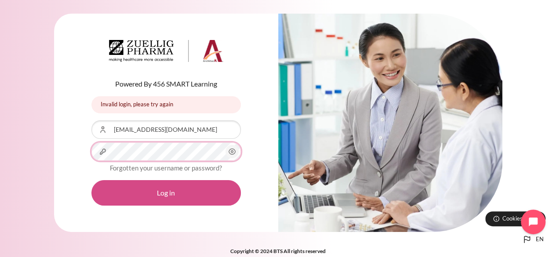 The width and height of the screenshot is (556, 257). I want to click on a: Forgotten your username or password?, so click(166, 168).